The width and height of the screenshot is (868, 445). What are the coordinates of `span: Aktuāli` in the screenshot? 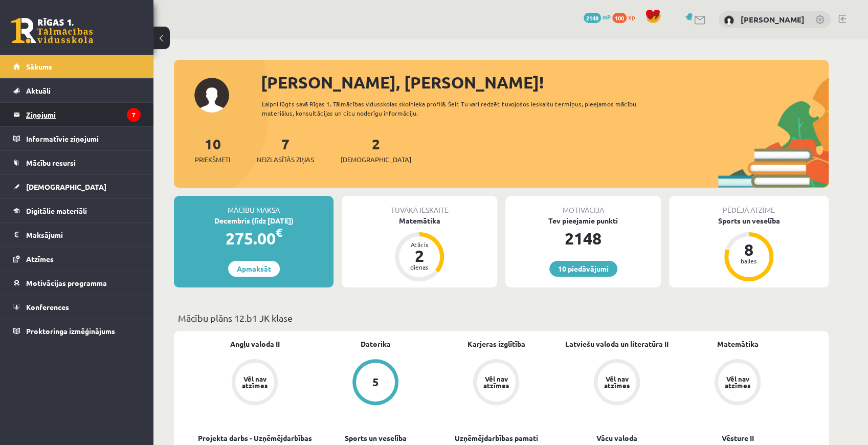 It's located at (38, 91).